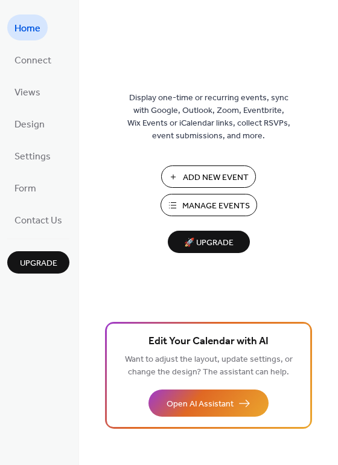 The image size is (338, 465). Describe the element at coordinates (25, 187) in the screenshot. I see `a: Form` at that location.